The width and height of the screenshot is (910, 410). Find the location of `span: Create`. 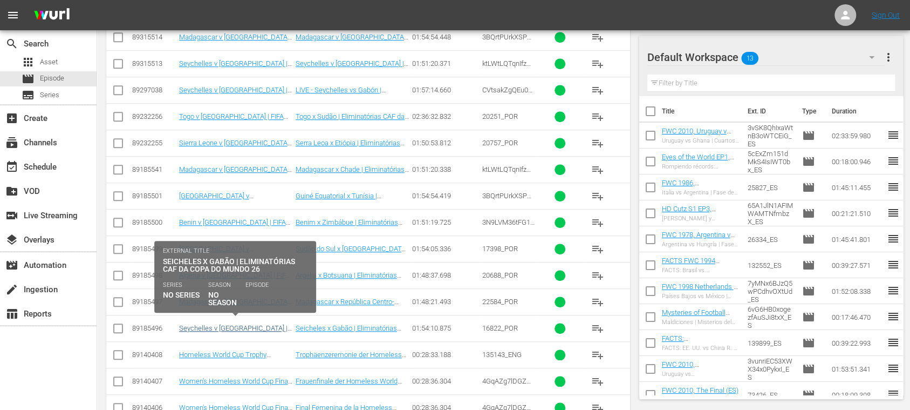

span: Create is located at coordinates (12, 118).